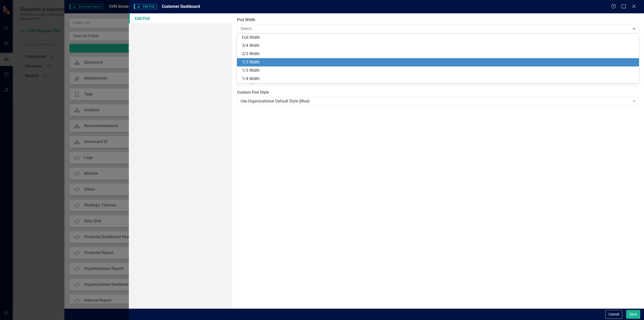 The width and height of the screenshot is (644, 320). Describe the element at coordinates (438, 20) in the screenshot. I see `label: Pod Width` at that location.